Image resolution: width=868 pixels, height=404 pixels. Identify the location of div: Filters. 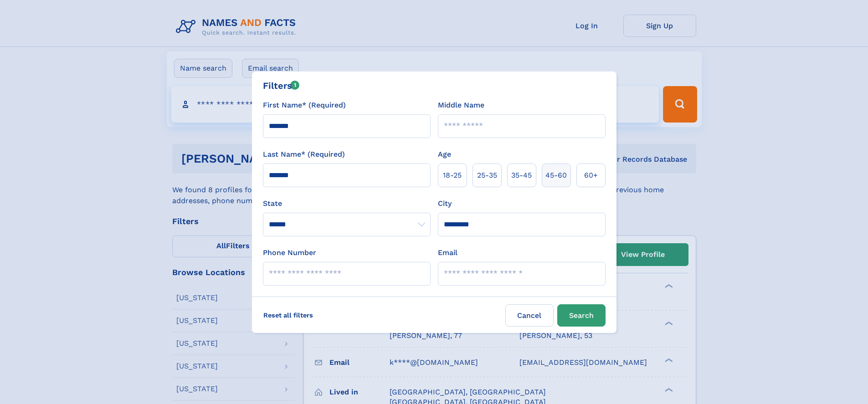
(281, 86).